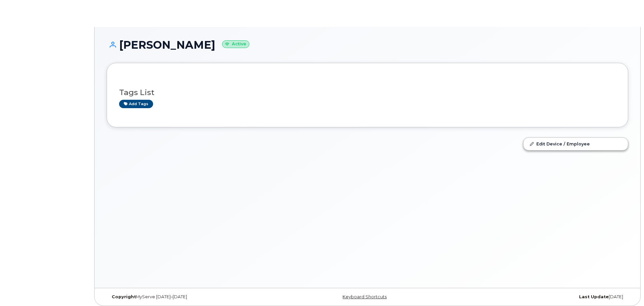  I want to click on a: Add tags, so click(136, 104).